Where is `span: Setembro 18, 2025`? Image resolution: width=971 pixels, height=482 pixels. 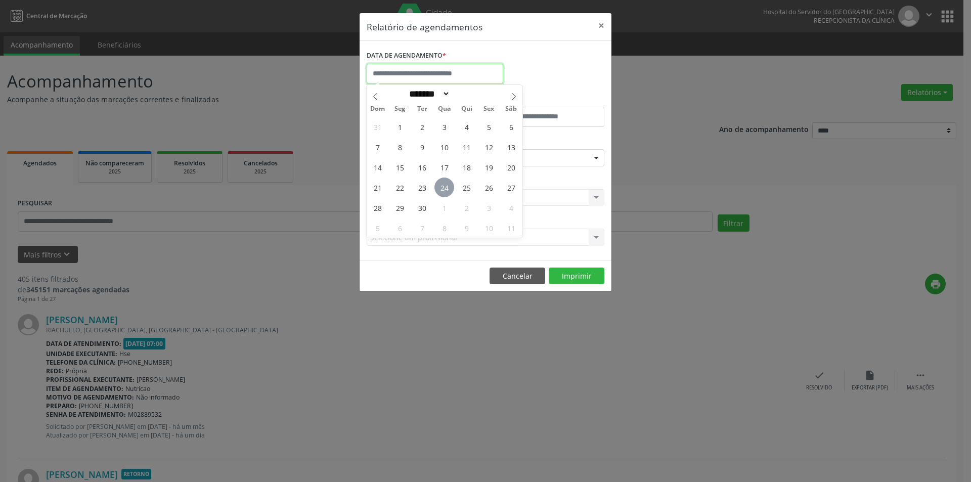
span: Setembro 18, 2025 is located at coordinates (466, 167).